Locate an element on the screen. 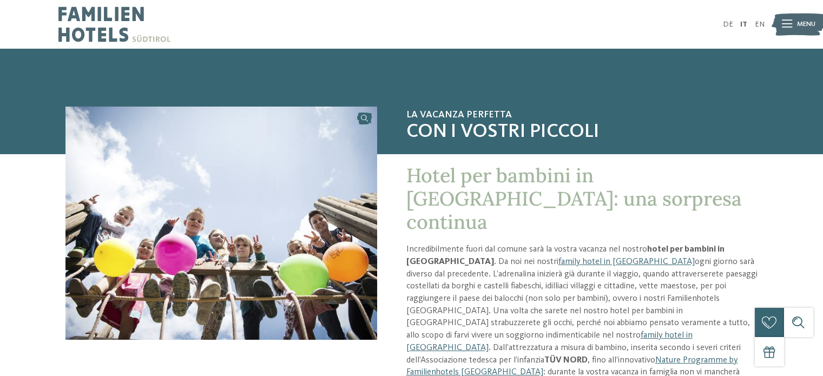 Image resolution: width=823 pixels, height=376 pixels. strong: TÜV NORD is located at coordinates (566, 360).